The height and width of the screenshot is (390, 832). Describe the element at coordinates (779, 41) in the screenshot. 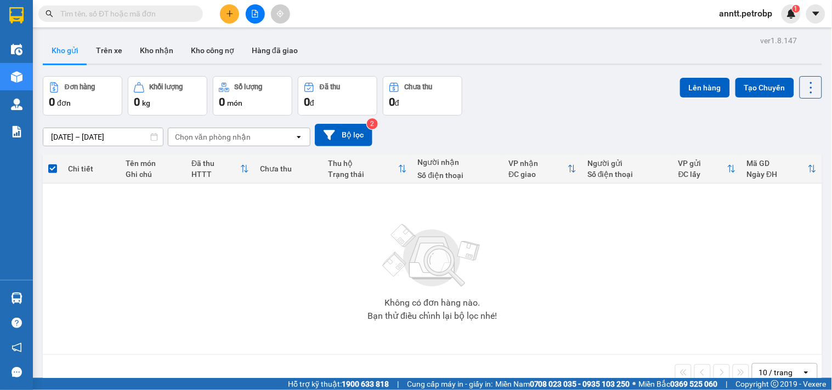

I see `div: ver 1.8.147` at that location.